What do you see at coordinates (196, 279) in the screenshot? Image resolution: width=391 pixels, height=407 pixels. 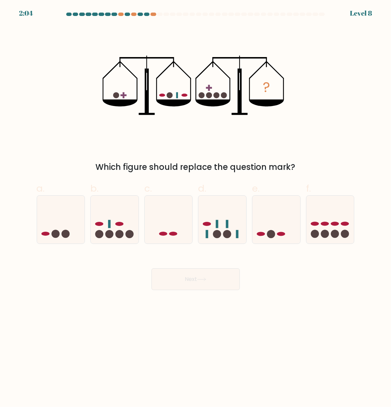 I see `button: Next` at bounding box center [196, 279].